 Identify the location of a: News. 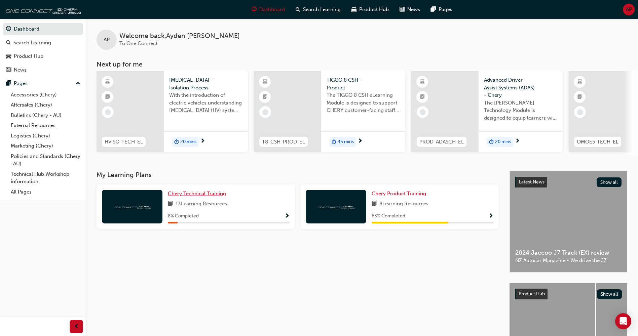
(43, 70).